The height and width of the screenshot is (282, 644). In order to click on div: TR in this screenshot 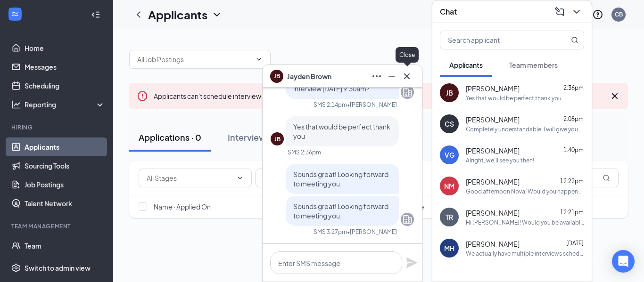, I will do `click(449, 217)`.